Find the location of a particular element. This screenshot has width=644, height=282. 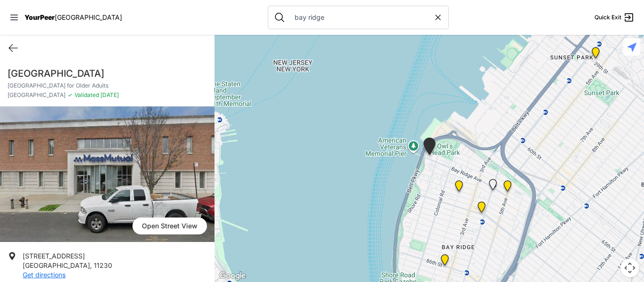

div: Church is located at coordinates (493, 186).